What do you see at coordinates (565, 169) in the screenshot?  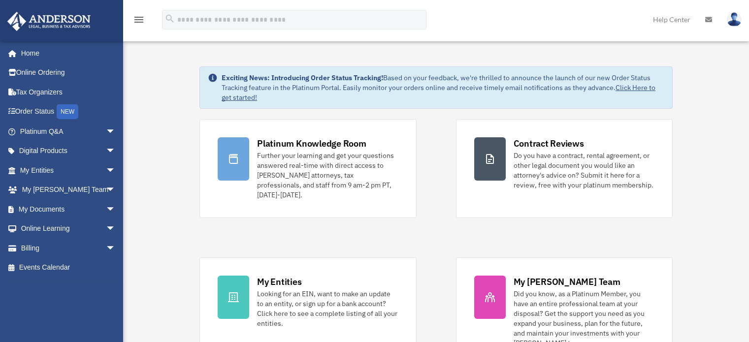 I see `a: Contract Reviews Do you have a contract, rental agreement, or other legal document you would like...` at bounding box center [565, 169].